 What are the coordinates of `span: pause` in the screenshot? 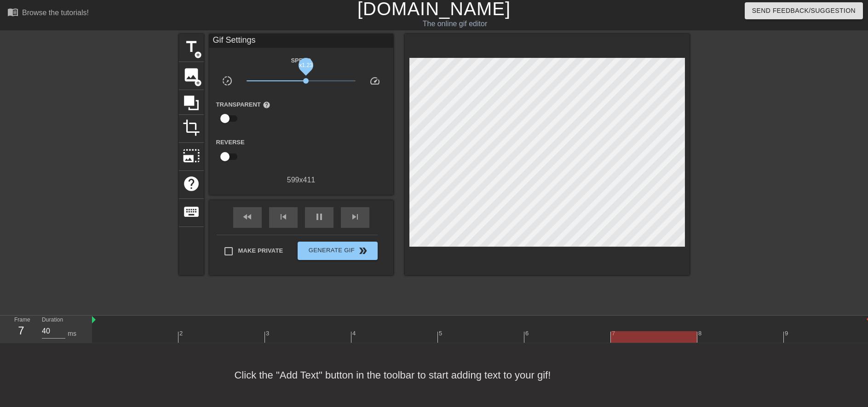 It's located at (319, 217).